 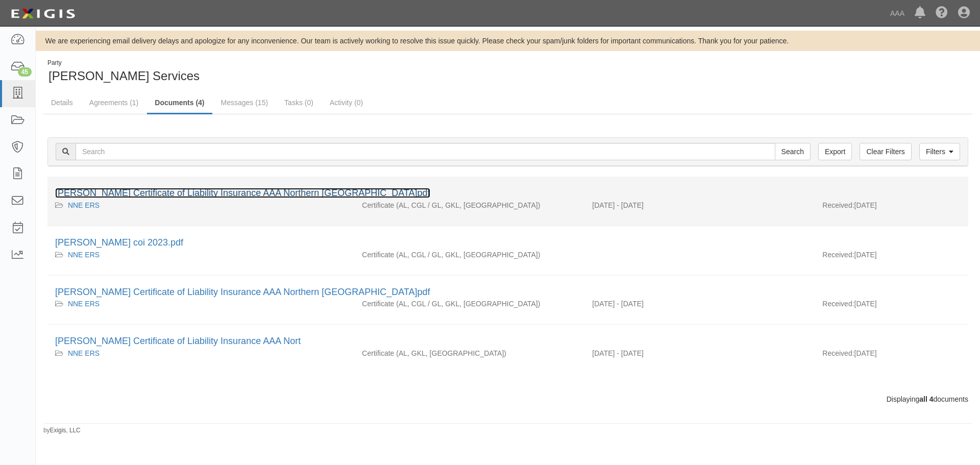 What do you see at coordinates (940, 151) in the screenshot?
I see `a: Filters` at bounding box center [940, 151].